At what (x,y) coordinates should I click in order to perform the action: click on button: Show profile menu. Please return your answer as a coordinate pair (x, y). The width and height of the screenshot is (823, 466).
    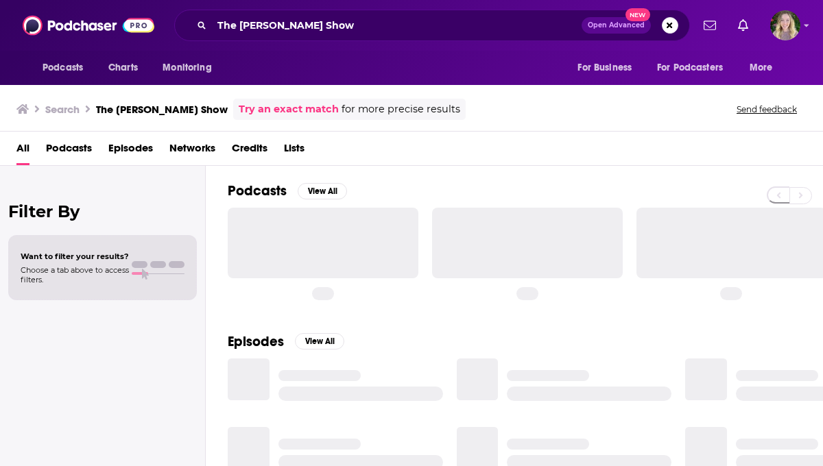
    Looking at the image, I should click on (785, 25).